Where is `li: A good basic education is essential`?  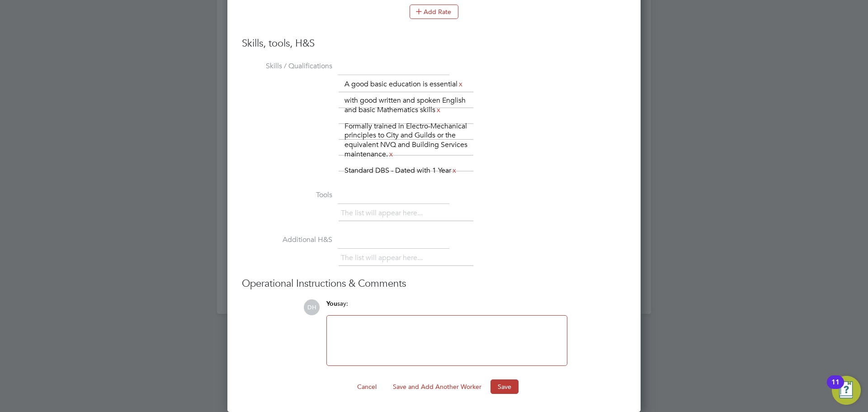 li: A good basic education is essential is located at coordinates (404, 84).